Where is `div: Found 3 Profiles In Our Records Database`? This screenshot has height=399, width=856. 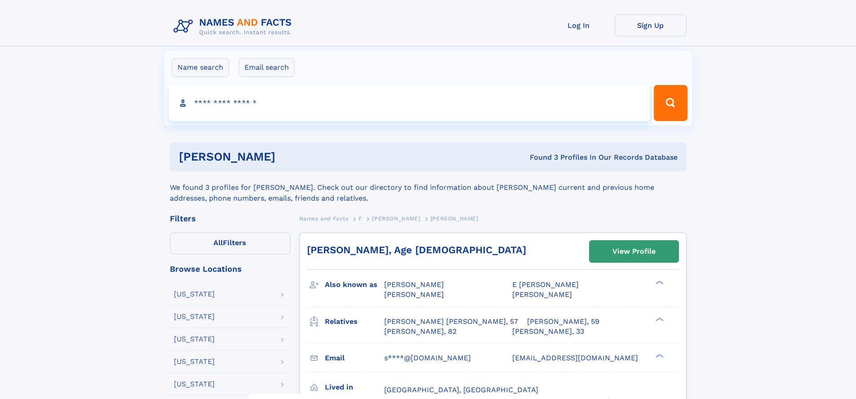
div: Found 3 Profiles In Our Records Database is located at coordinates (540, 157).